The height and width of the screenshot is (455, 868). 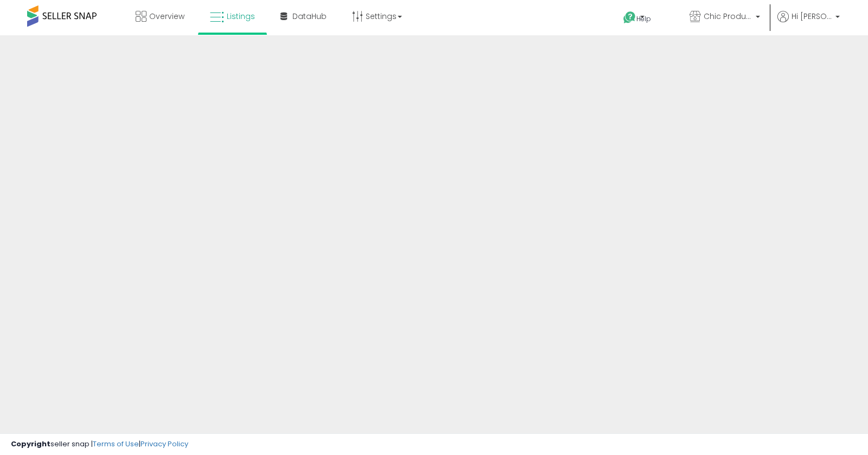 What do you see at coordinates (99, 444) in the screenshot?
I see `div: seller snap | |` at bounding box center [99, 444].